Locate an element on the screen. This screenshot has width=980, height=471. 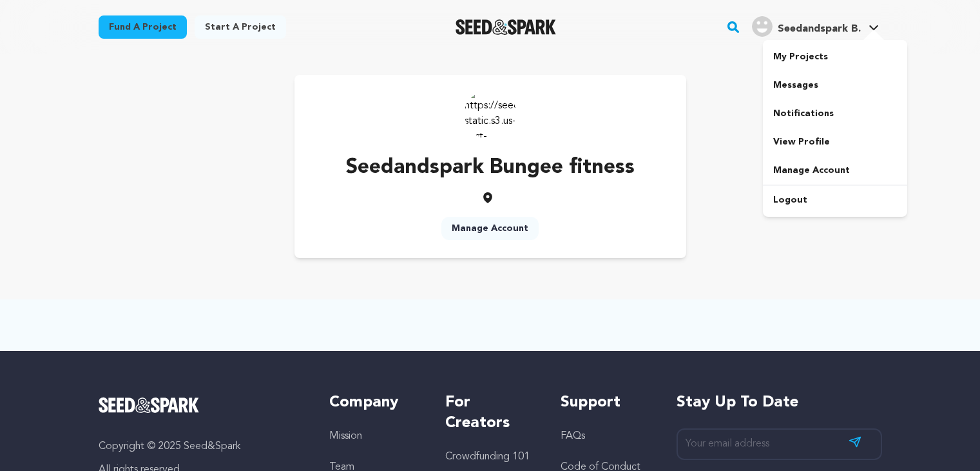
h5: For Creators is located at coordinates (490, 412).